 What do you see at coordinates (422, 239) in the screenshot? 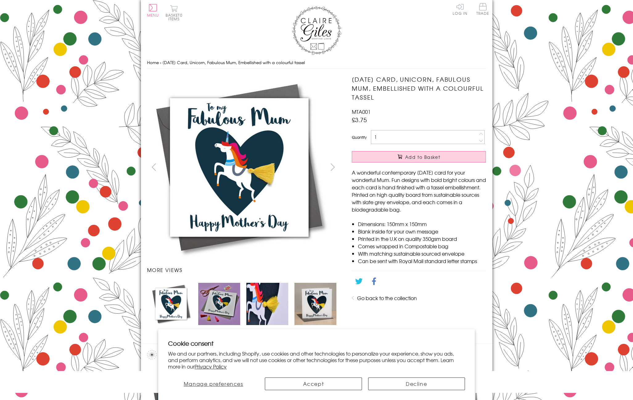
I see `li: Printed in the U.K on quality 350gsm board` at bounding box center [422, 239].